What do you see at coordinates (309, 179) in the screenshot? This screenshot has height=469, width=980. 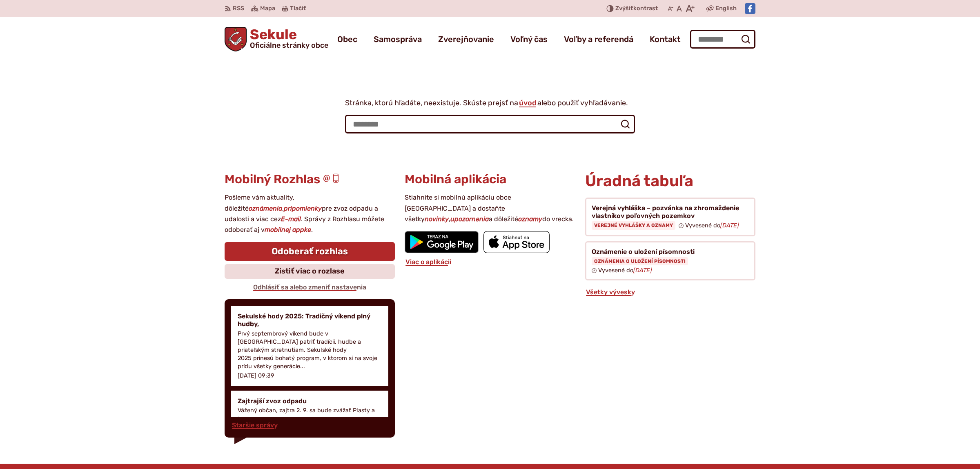 I see `h3: Mobilný Rozhlas` at bounding box center [309, 179].